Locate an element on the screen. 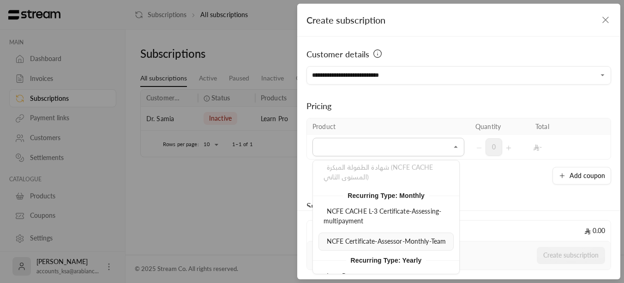 The height and width of the screenshot is (283, 624). button: Add coupon is located at coordinates (582, 175).